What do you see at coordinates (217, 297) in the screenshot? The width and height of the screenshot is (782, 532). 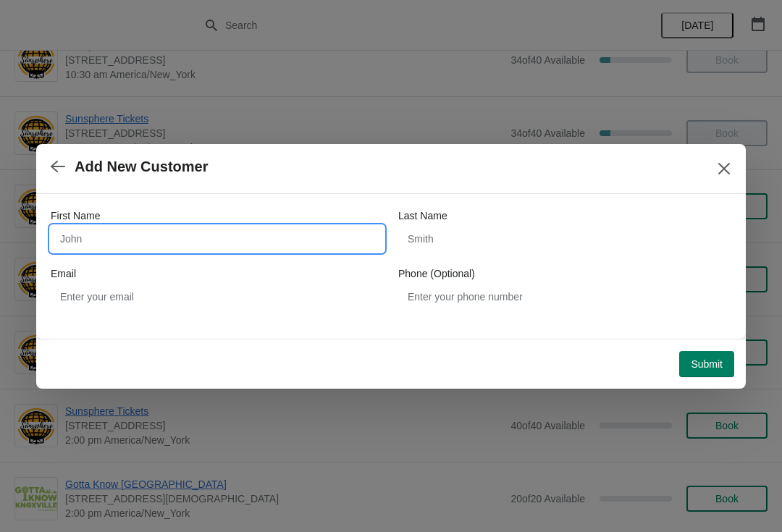 I see `input: Enter your email` at bounding box center [217, 297].